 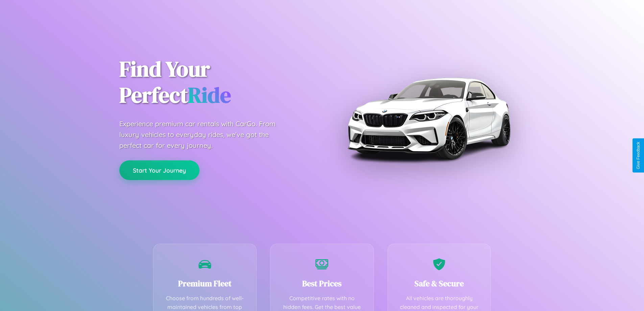 What do you see at coordinates (216, 82) in the screenshot?
I see `h1: Find Your Perfect` at bounding box center [216, 82].